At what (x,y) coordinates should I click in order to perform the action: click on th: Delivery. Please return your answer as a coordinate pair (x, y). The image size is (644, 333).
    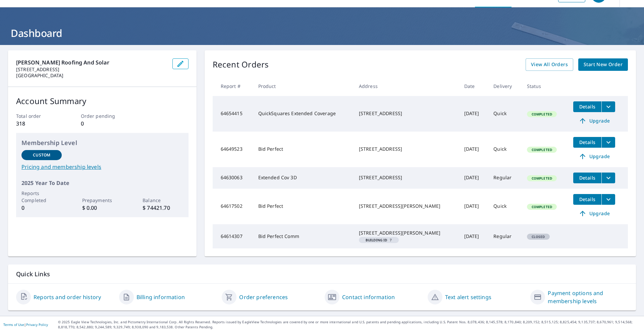
    Looking at the image, I should click on (504, 86).